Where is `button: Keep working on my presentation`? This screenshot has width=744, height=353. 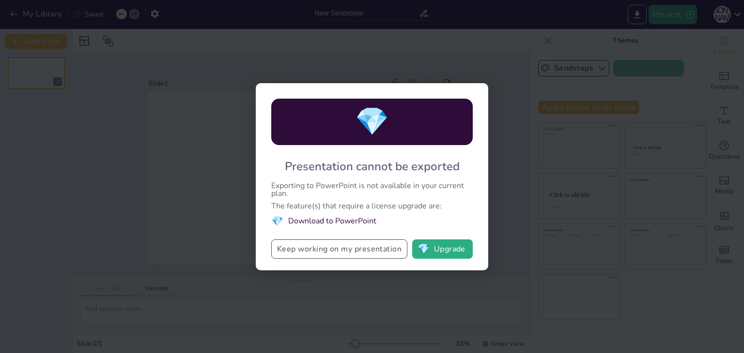 button: Keep working on my presentation is located at coordinates (339, 249).